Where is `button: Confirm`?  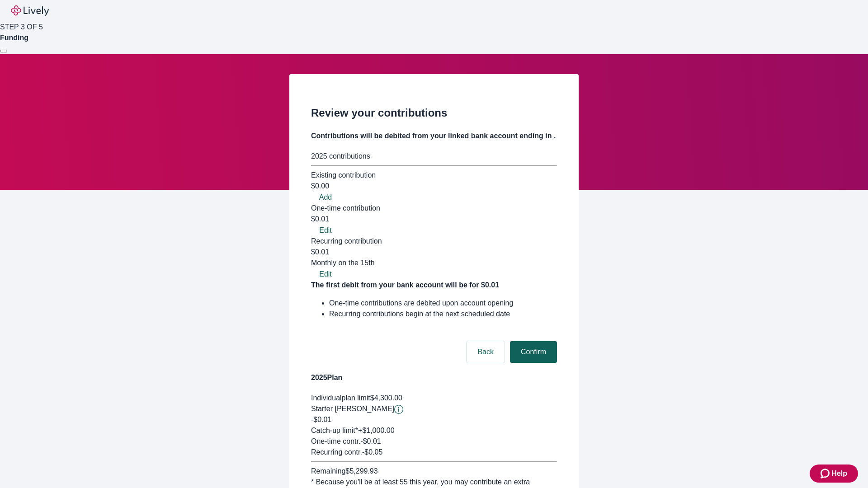
button: Confirm is located at coordinates (533, 352).